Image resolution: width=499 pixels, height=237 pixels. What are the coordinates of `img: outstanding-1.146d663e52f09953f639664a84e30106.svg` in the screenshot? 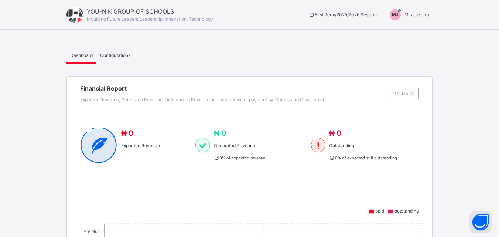 It's located at (318, 145).